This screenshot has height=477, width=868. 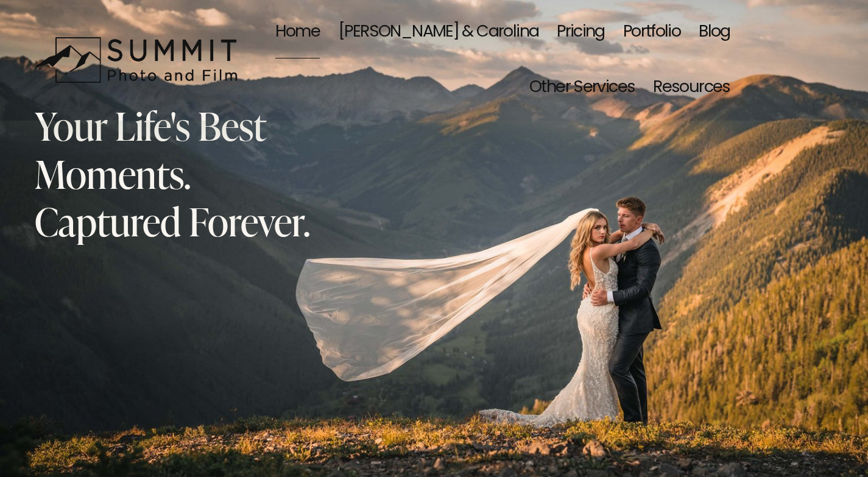 I want to click on a: Blog, so click(x=714, y=32).